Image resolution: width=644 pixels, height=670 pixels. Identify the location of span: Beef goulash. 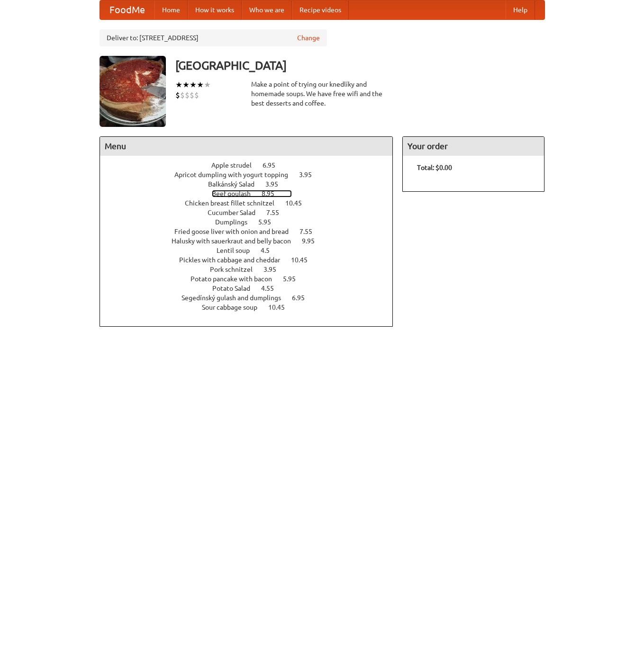
(236, 194).